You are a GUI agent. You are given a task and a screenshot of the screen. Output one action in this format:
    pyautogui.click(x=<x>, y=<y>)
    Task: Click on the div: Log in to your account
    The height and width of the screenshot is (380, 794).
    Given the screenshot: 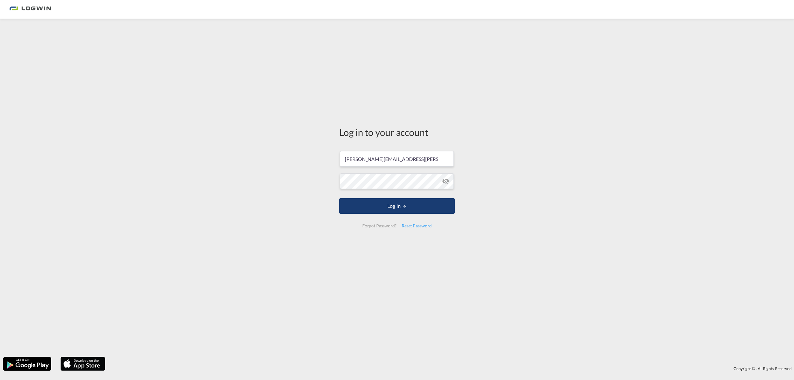 What is the action you would take?
    pyautogui.click(x=397, y=132)
    